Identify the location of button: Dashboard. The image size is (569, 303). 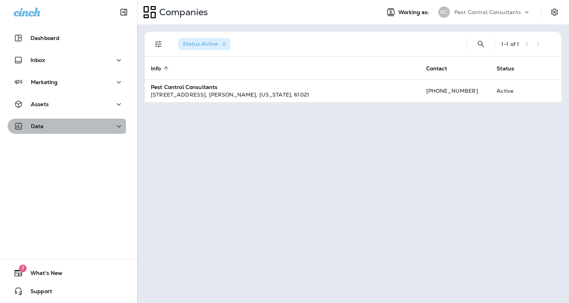
(69, 38).